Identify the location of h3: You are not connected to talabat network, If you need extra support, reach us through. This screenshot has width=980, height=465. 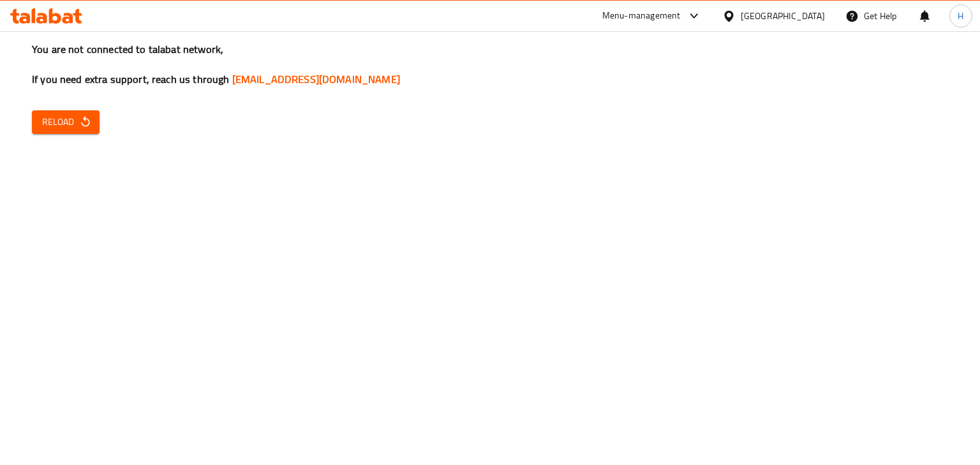
(490, 64).